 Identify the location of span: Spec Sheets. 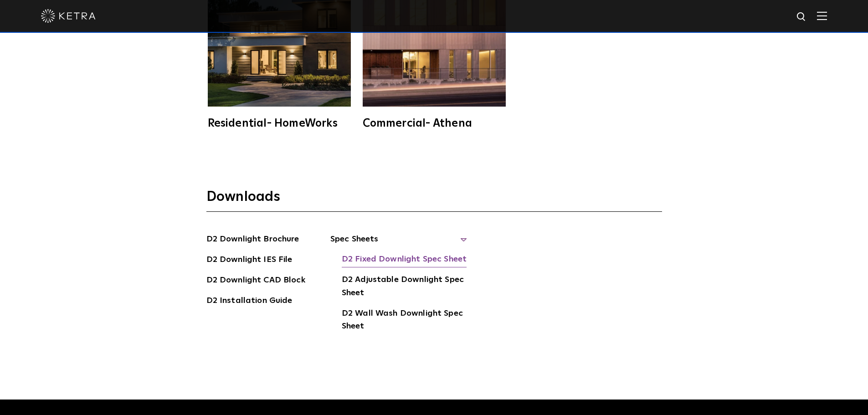
(399, 243).